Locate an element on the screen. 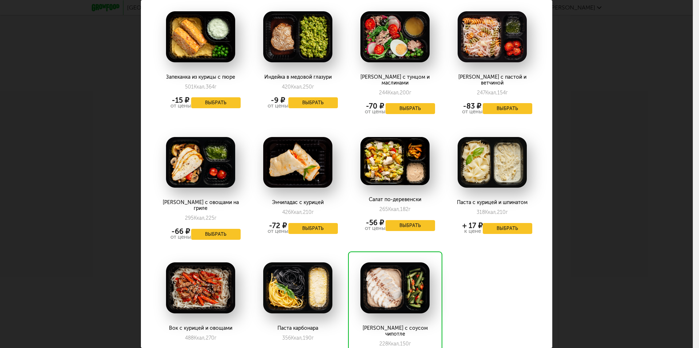 This screenshot has height=348, width=699. img: big_hVvJFsebB7Et0wel.png is located at coordinates (201, 162).